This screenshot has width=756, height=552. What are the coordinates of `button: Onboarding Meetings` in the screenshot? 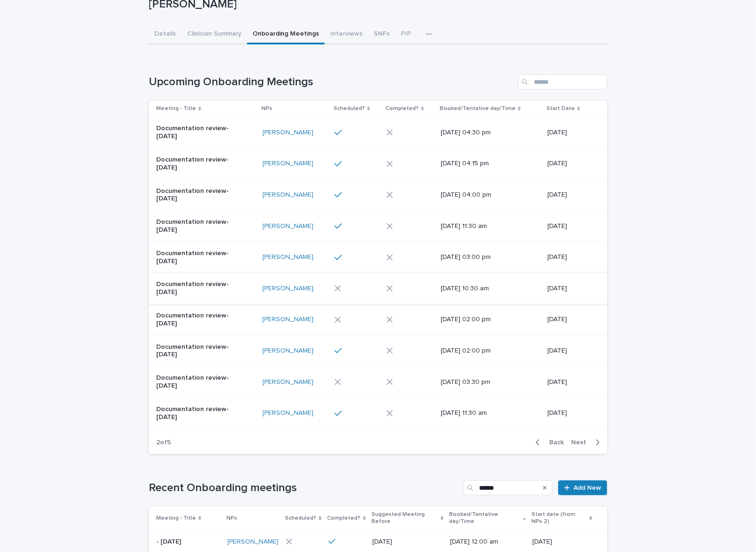 It's located at (286, 35).